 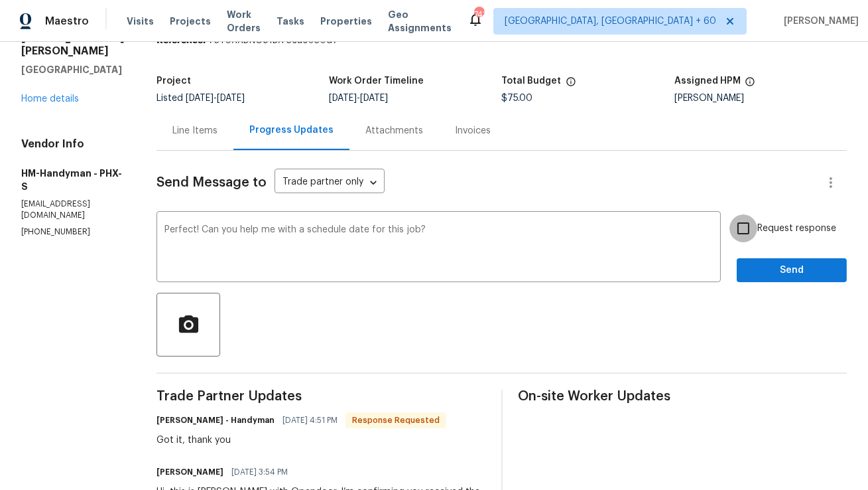 What do you see at coordinates (473, 131) in the screenshot?
I see `div: Invoices` at bounding box center [473, 131].